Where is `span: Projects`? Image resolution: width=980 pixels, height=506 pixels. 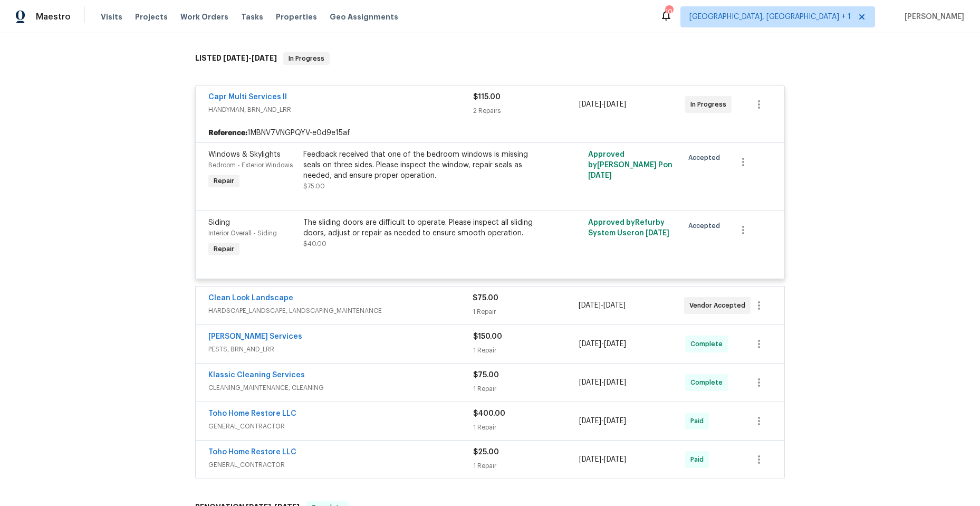
span: Projects is located at coordinates (152, 17).